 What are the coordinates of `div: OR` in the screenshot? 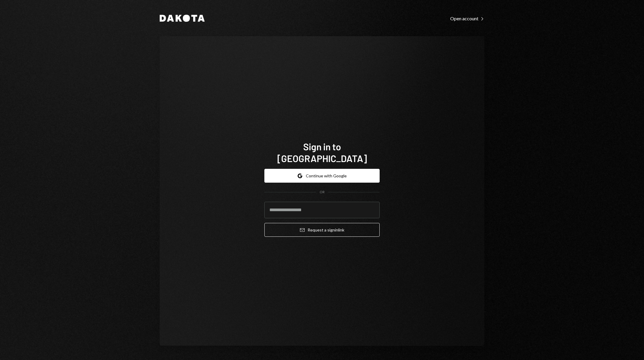 It's located at (322, 192).